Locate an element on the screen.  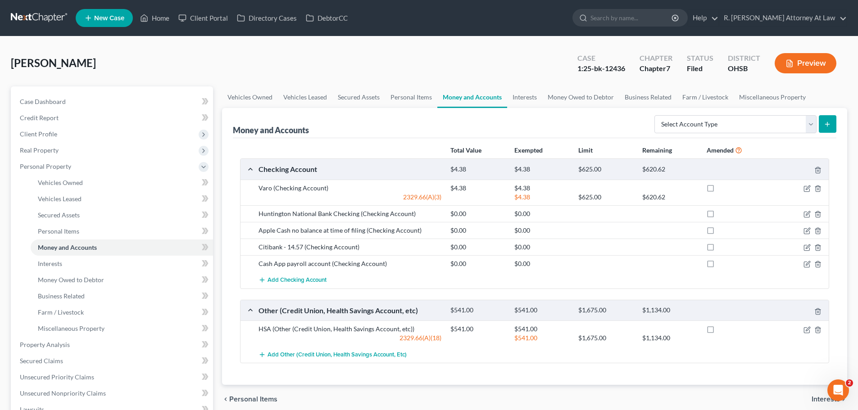
span: Client Profile is located at coordinates (38, 134).